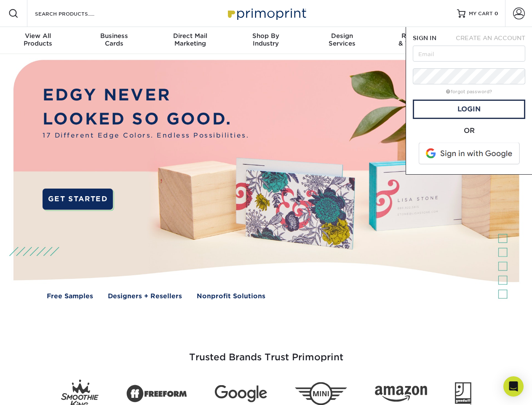 The image size is (532, 405). What do you see at coordinates (342, 40) in the screenshot?
I see `div: Services` at bounding box center [342, 40].